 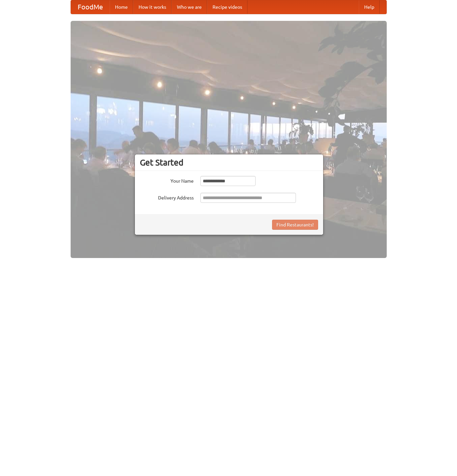 I want to click on a: Recipe videos, so click(x=227, y=7).